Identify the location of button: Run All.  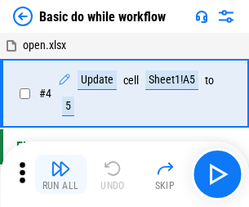
(60, 174).